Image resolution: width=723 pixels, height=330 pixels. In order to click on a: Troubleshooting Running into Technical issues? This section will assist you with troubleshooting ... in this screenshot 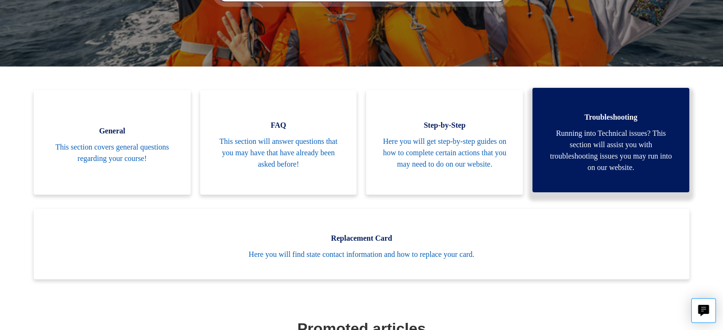, I will do `click(611, 140)`.